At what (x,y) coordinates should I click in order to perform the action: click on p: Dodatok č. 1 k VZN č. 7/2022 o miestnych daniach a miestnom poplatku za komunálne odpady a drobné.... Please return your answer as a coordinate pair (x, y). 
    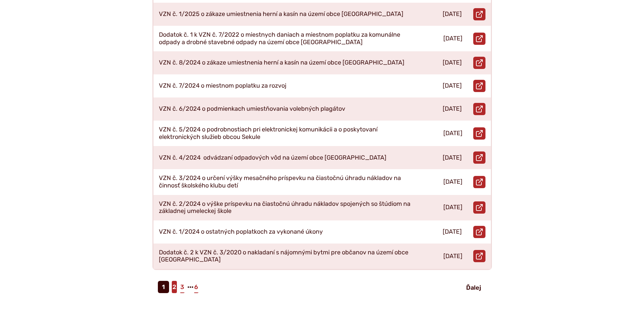
    Looking at the image, I should click on (285, 38).